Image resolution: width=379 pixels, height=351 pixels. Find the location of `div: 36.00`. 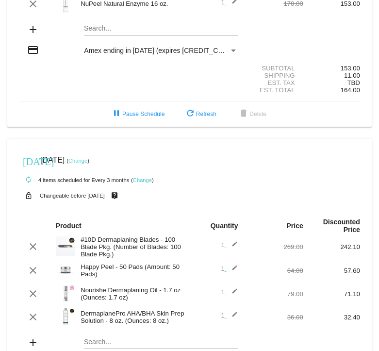

div: 36.00 is located at coordinates (275, 317).